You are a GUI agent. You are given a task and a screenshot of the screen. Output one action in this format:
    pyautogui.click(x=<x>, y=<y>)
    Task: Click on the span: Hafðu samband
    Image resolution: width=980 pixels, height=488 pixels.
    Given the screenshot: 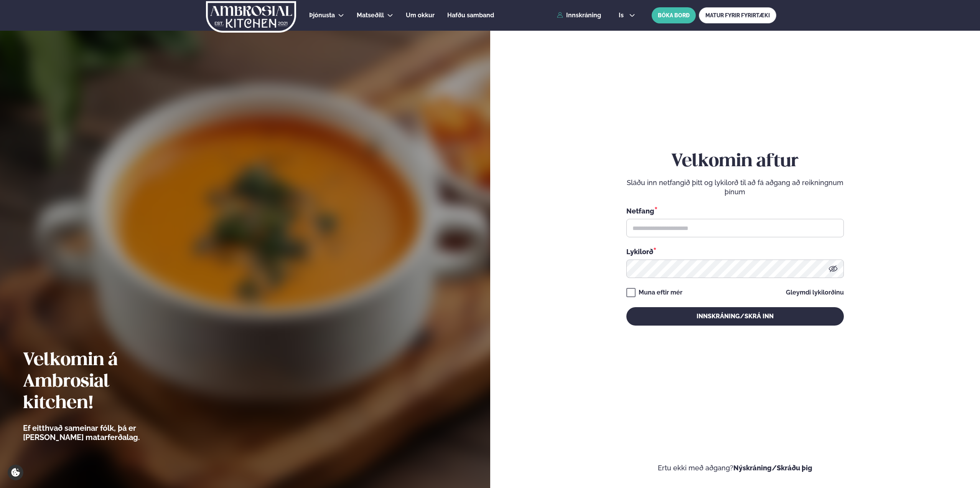 What is the action you would take?
    pyautogui.click(x=471, y=15)
    